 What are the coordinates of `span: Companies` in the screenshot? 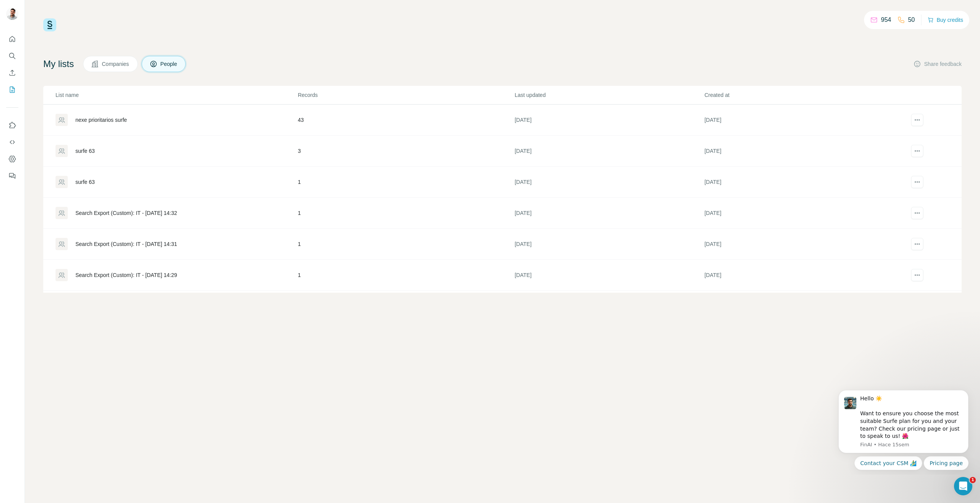 It's located at (116, 64).